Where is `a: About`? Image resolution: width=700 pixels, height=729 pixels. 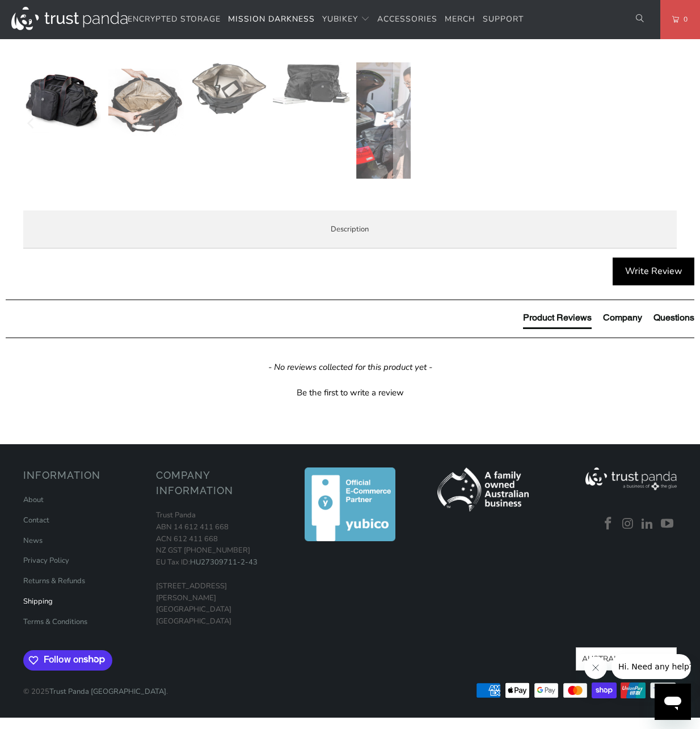
a: About is located at coordinates (33, 499).